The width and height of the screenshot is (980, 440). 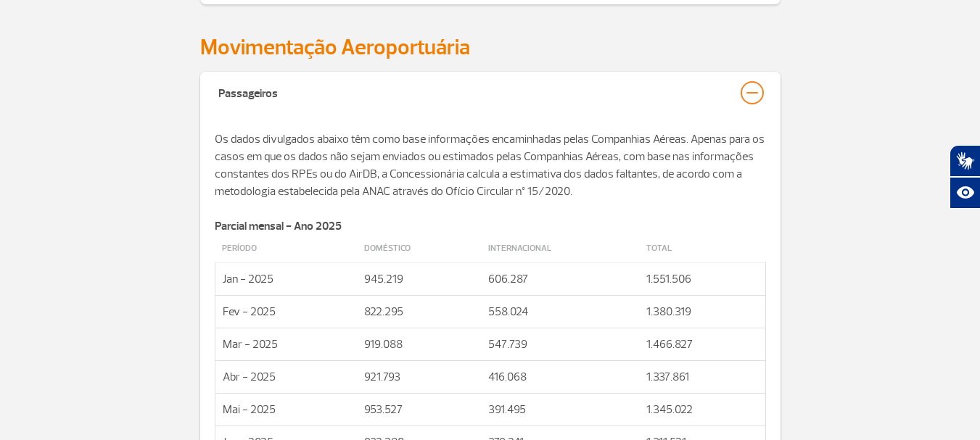 What do you see at coordinates (560, 311) in the screenshot?
I see `td: 558.024` at bounding box center [560, 311].